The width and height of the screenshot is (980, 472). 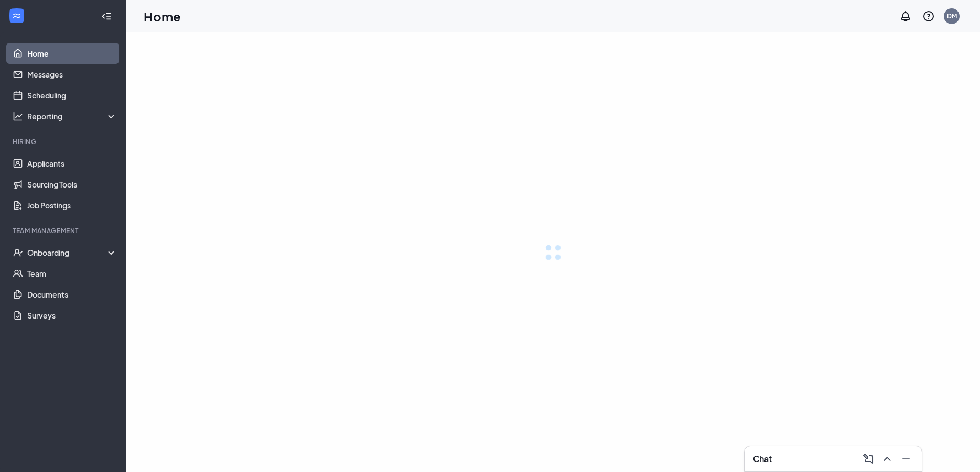 What do you see at coordinates (18, 117) in the screenshot?
I see `svg: Analysis` at bounding box center [18, 117].